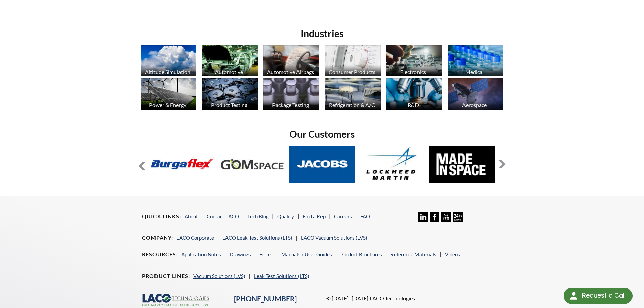 This screenshot has height=308, width=644. I want to click on img: industry_Electronics_670x376.jpg, so click(414, 61).